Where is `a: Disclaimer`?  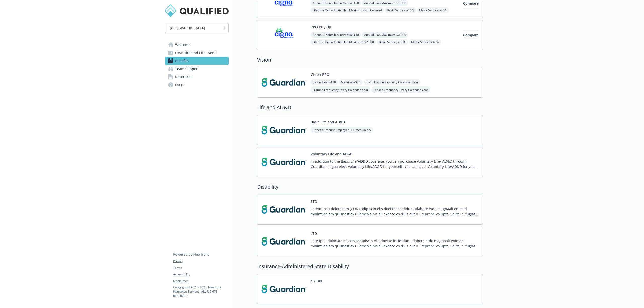 a: Disclaimer is located at coordinates (201, 281).